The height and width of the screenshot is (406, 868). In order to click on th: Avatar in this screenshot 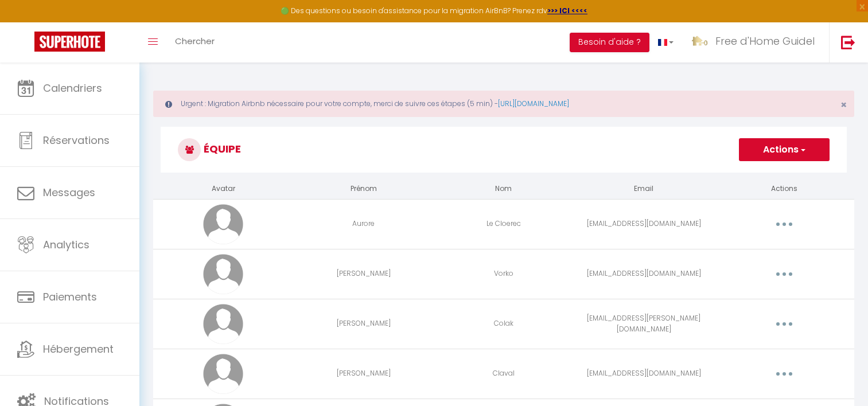, I will do `click(223, 189)`.